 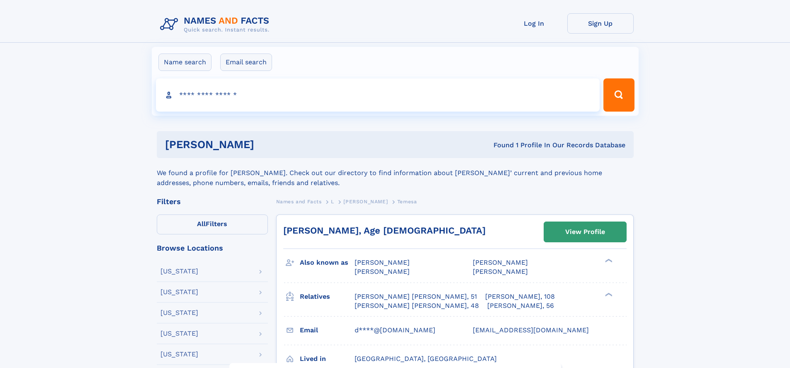 I want to click on div: Filters, so click(x=212, y=202).